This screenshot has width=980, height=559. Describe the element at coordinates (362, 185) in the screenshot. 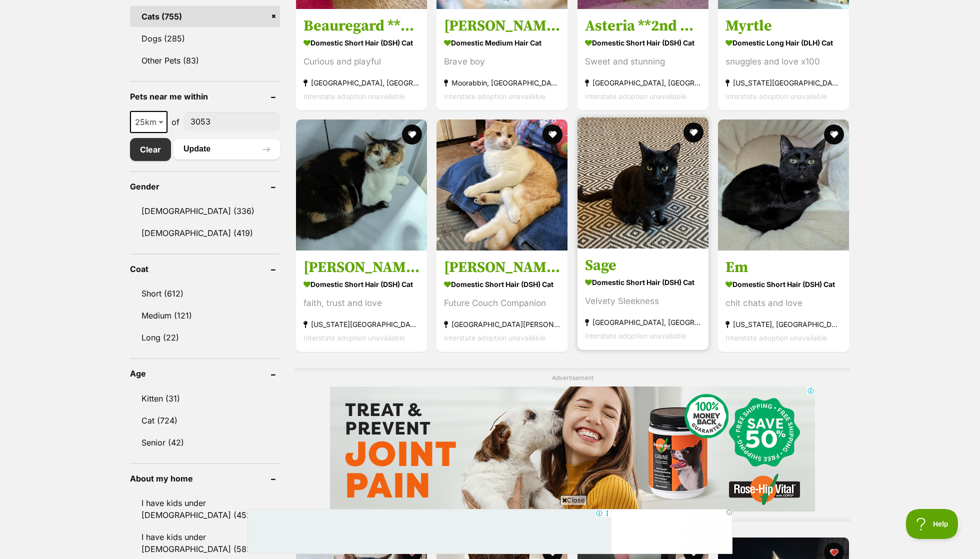

I see `img: Jess - Domestic Short Hair (DSH) Cat` at that location.